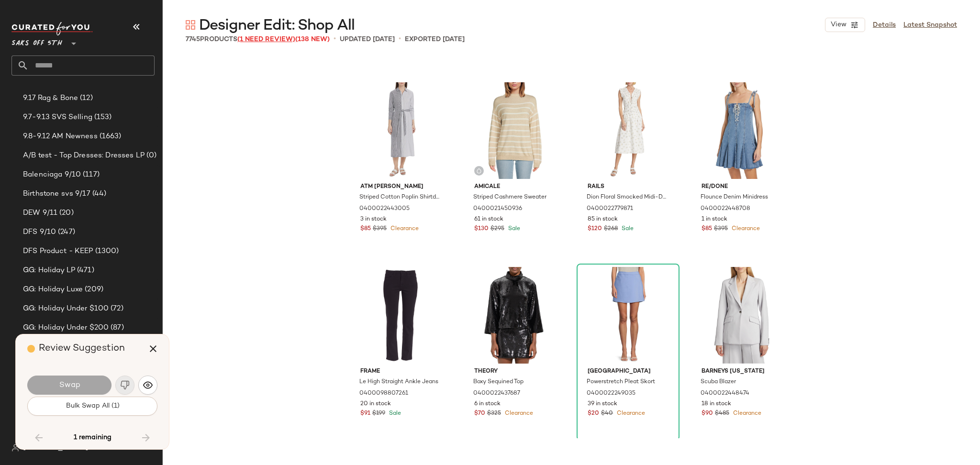 This screenshot has height=465, width=980. What do you see at coordinates (628, 131) in the screenshot?
I see `img: 0400022779871_AMARYLLIS` at bounding box center [628, 131].